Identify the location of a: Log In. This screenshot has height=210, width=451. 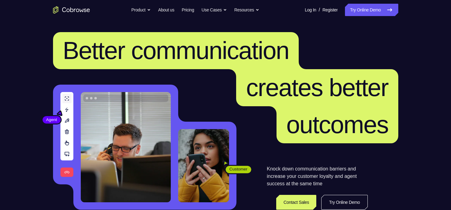
(311, 10).